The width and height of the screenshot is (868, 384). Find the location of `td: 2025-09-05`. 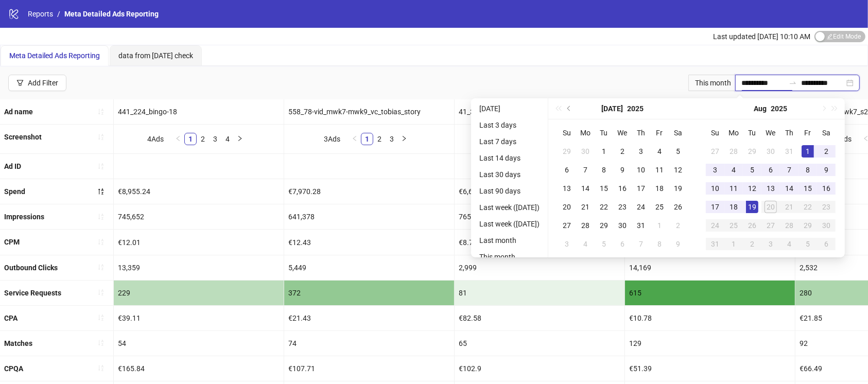

td: 2025-09-05 is located at coordinates (808, 243).